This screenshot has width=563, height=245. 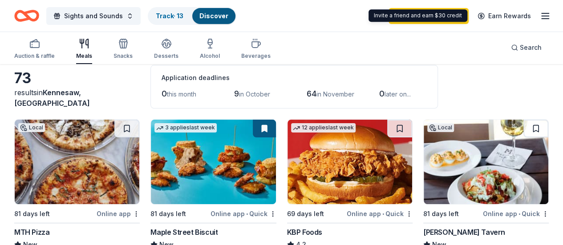 I want to click on div: 12 applies last week, so click(x=323, y=128).